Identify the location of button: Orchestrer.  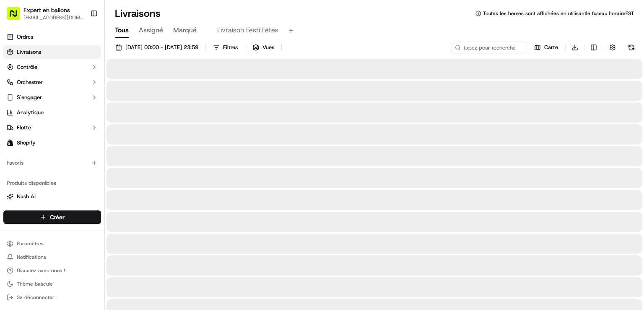
(52, 82).